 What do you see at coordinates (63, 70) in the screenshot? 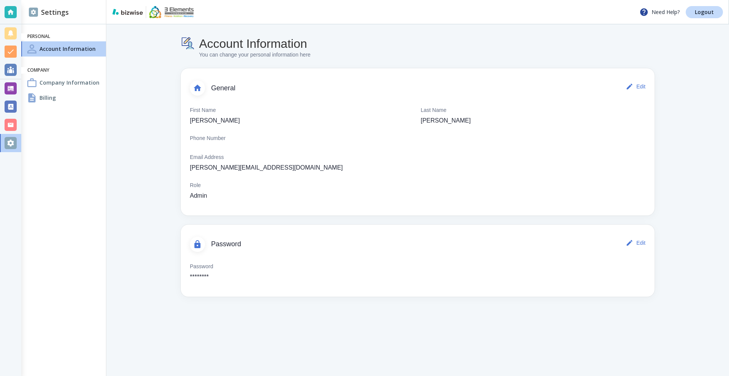
I see `h6: Company` at bounding box center [63, 70].